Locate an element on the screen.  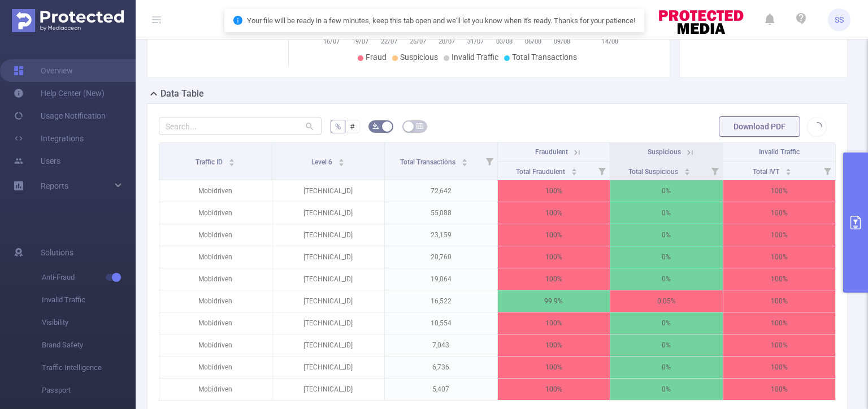
p: 0.05% is located at coordinates (666, 301).